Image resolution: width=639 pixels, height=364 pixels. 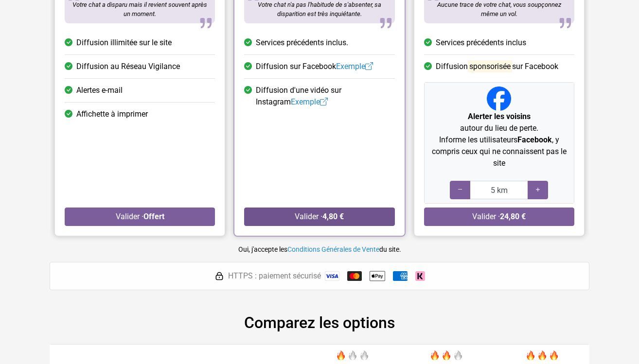 I want to click on img: Facebook, so click(x=499, y=98).